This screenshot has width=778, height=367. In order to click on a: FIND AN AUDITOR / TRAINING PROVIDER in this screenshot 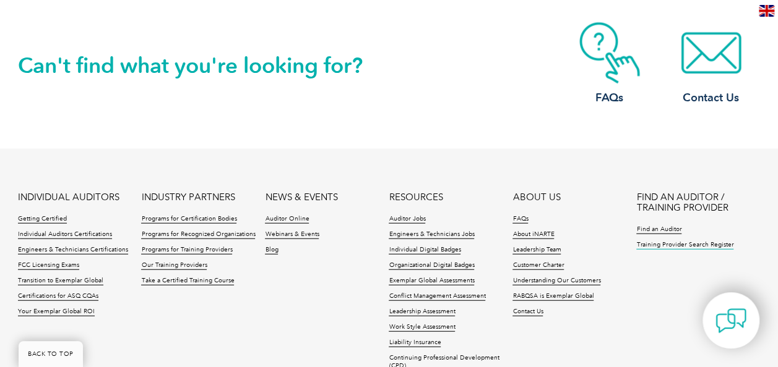, I will do `click(698, 203)`.